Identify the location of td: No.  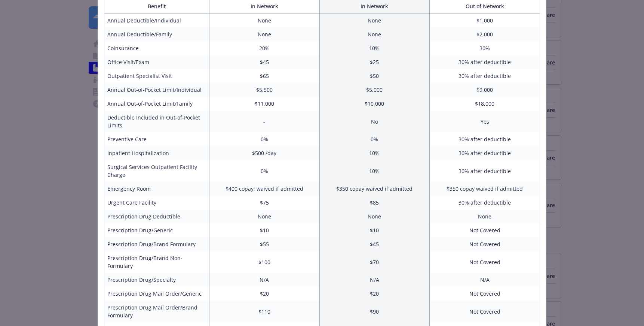
(374, 121).